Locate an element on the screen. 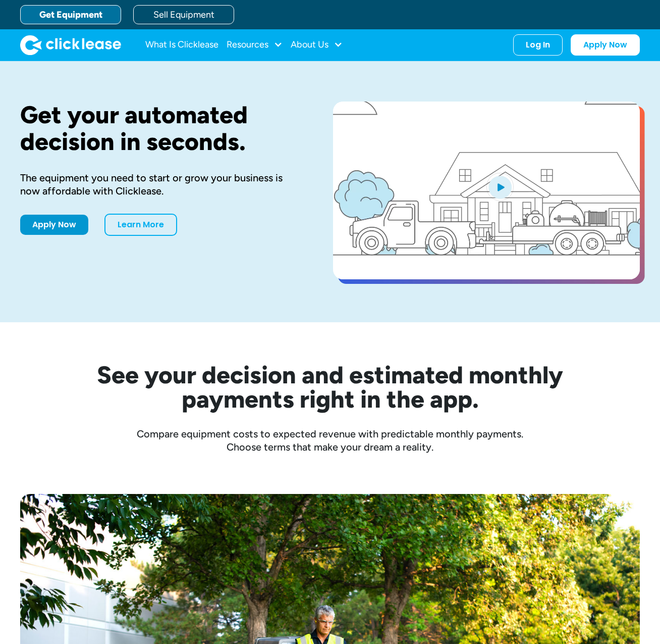 This screenshot has height=644, width=660. a: Learn More is located at coordinates (141, 224).